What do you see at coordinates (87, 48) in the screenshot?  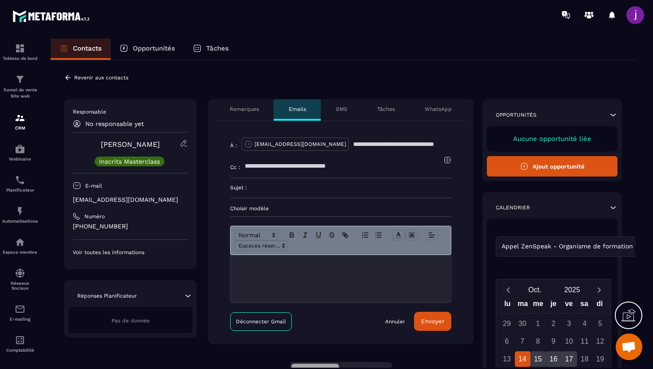 I see `p: Contacts` at bounding box center [87, 48].